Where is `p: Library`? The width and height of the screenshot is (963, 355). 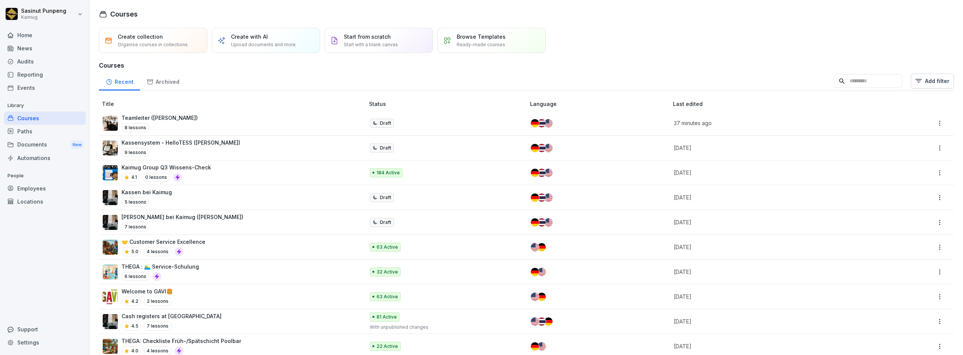 p: Library is located at coordinates (45, 106).